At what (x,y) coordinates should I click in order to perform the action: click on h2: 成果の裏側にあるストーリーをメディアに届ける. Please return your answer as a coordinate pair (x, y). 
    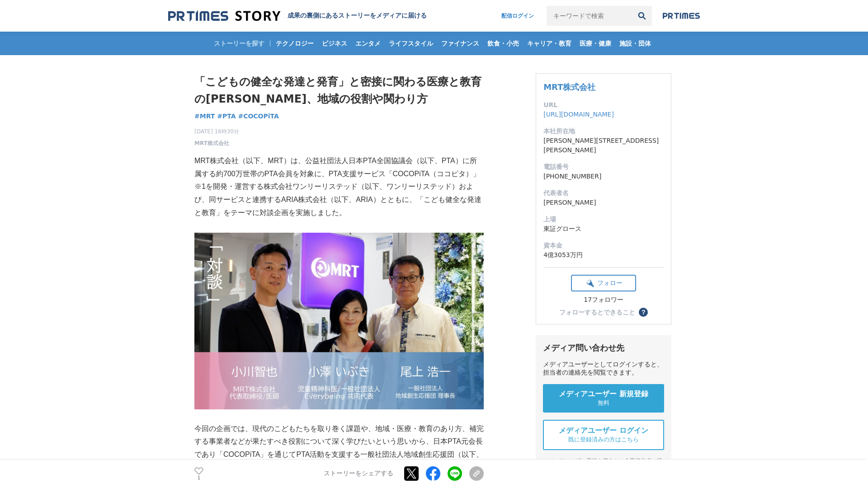
    Looking at the image, I should click on (357, 16).